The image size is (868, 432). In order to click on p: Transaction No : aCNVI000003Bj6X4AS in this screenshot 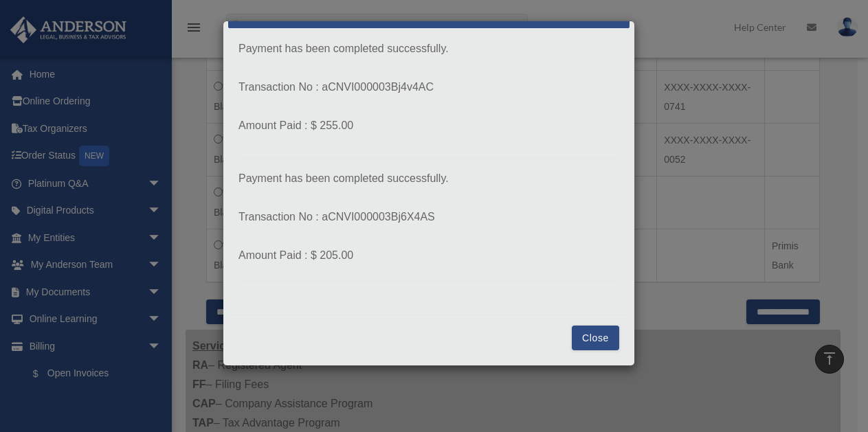, I will do `click(429, 217)`.